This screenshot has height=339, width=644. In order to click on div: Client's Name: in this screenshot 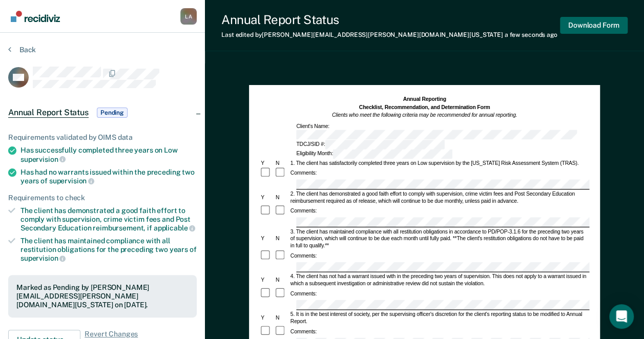, I will do `click(442, 131)`.